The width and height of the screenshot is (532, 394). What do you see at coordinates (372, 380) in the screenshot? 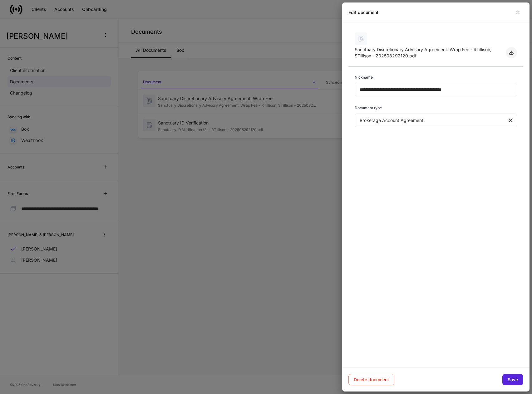
I see `div: Delete document` at bounding box center [372, 380].